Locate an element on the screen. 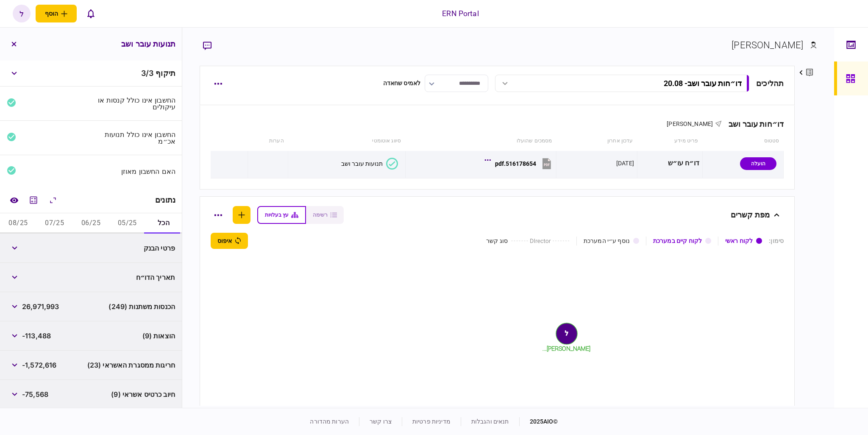  a: הערות מהדורה is located at coordinates (329, 422).